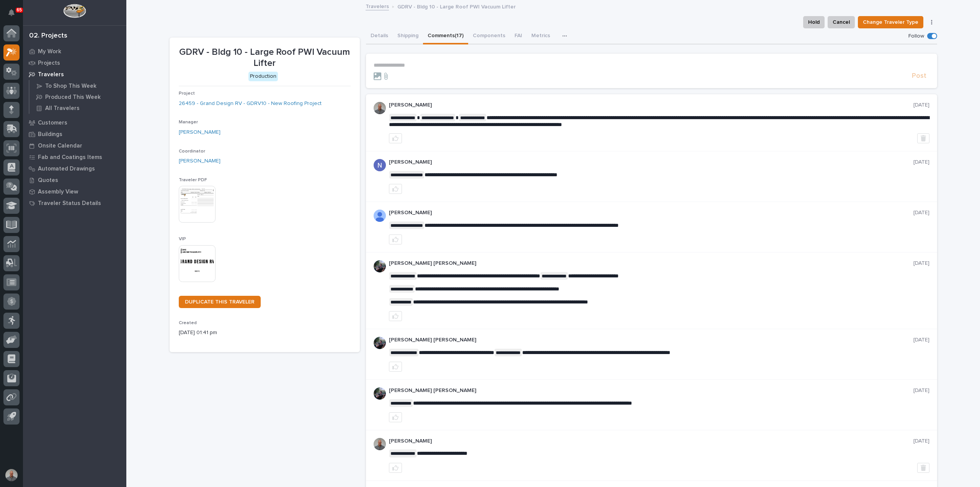  What do you see at coordinates (74, 168) in the screenshot?
I see `a: Automated Drawings` at bounding box center [74, 168].